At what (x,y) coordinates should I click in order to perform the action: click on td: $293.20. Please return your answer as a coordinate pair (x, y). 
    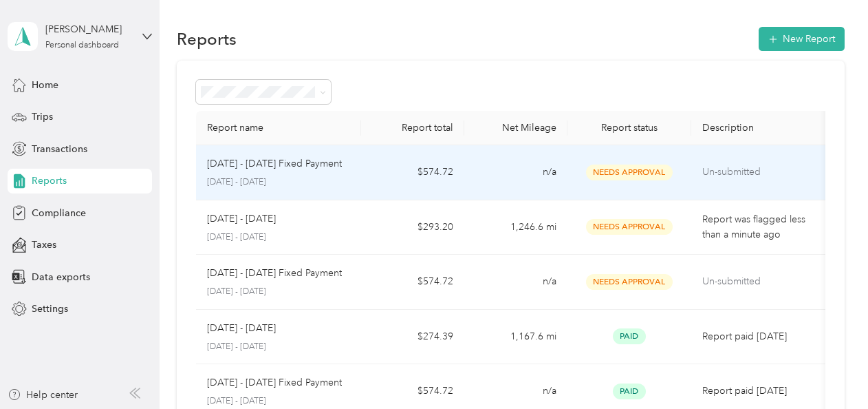
    Looking at the image, I should click on (413, 228).